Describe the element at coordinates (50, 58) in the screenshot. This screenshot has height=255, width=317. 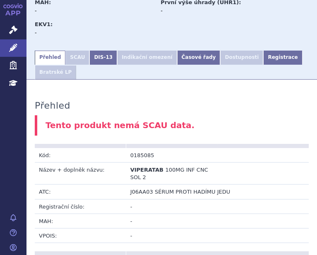
I see `a: Přehled` at that location.